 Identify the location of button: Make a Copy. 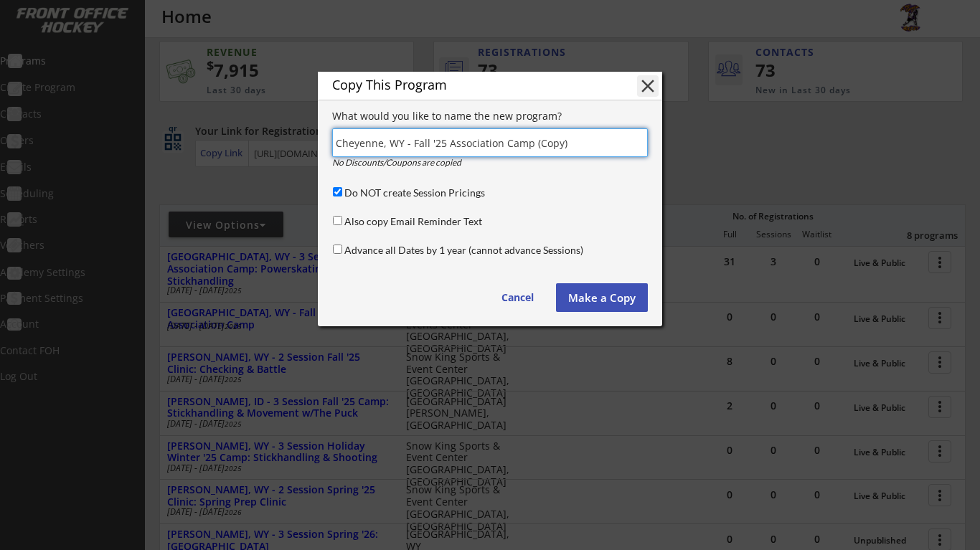
(601, 298).